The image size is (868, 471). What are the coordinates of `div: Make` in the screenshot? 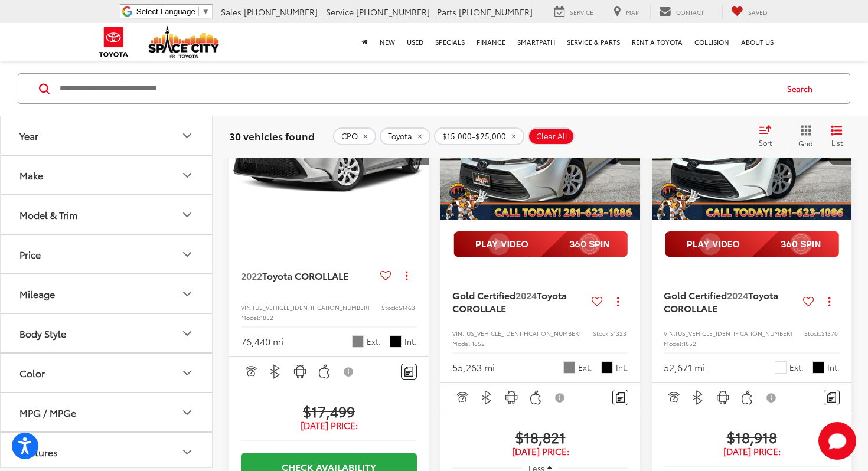 It's located at (31, 175).